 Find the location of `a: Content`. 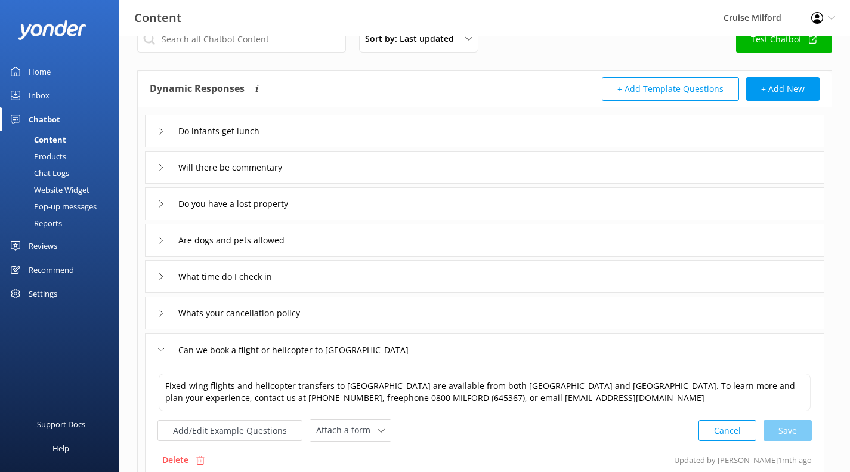

a: Content is located at coordinates (63, 140).